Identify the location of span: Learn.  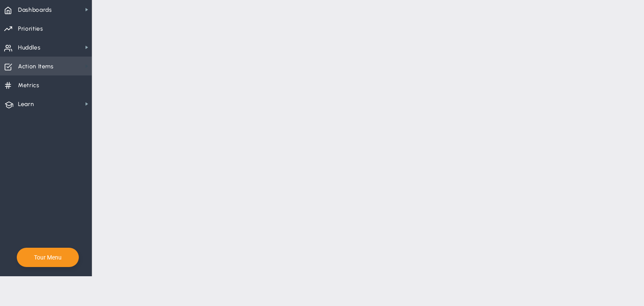
(26, 104).